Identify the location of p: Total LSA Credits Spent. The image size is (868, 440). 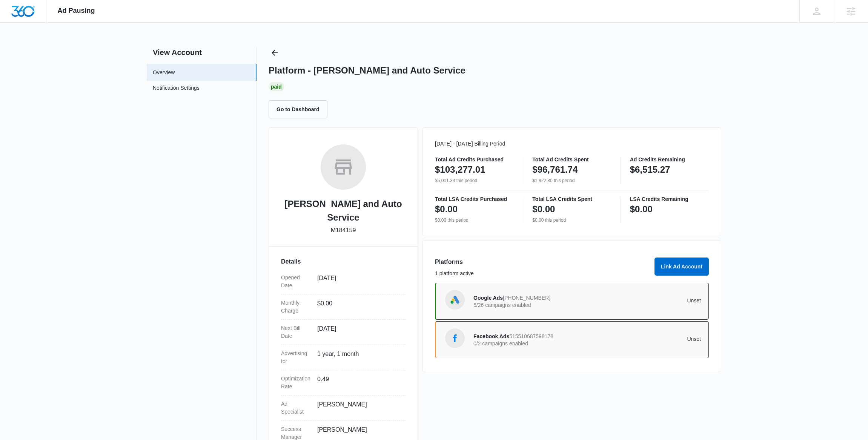
(572, 199).